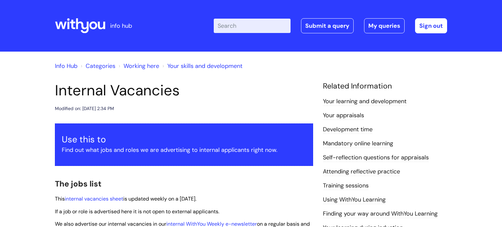 The height and width of the screenshot is (227, 502). What do you see at coordinates (385, 26) in the screenshot?
I see `a: My queries` at bounding box center [385, 26].